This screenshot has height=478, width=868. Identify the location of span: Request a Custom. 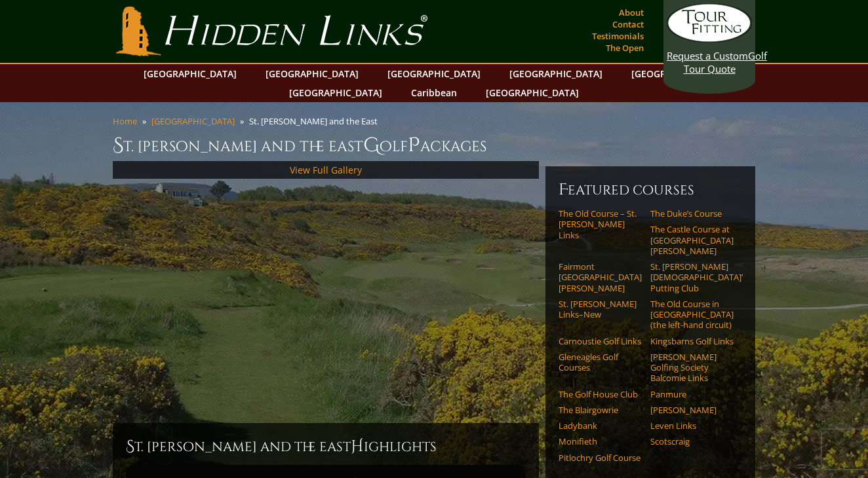
(707, 56).